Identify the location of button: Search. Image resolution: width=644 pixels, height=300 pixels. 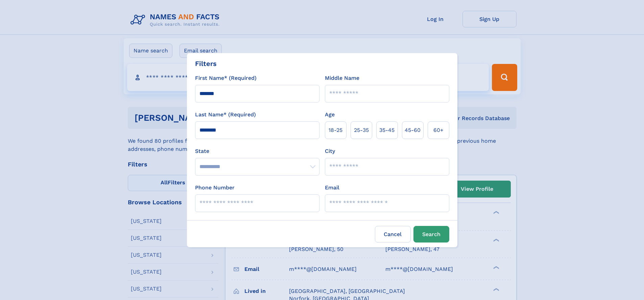
(431, 234).